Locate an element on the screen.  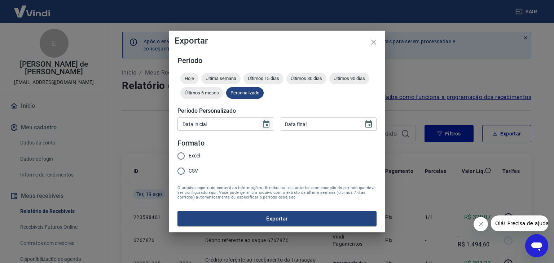
div: Última semana is located at coordinates (221, 79).